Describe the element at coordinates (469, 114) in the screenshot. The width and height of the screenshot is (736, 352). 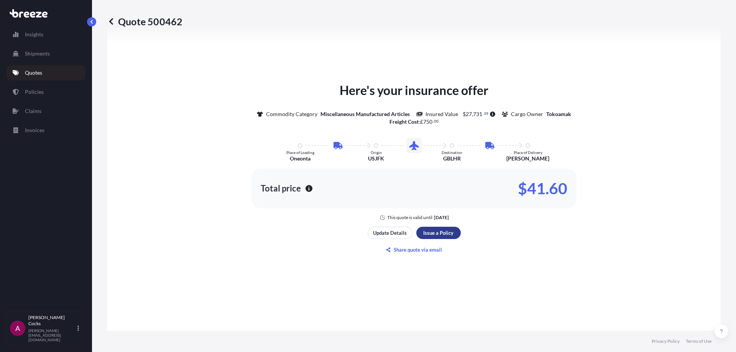
I see `span: 27` at that location.